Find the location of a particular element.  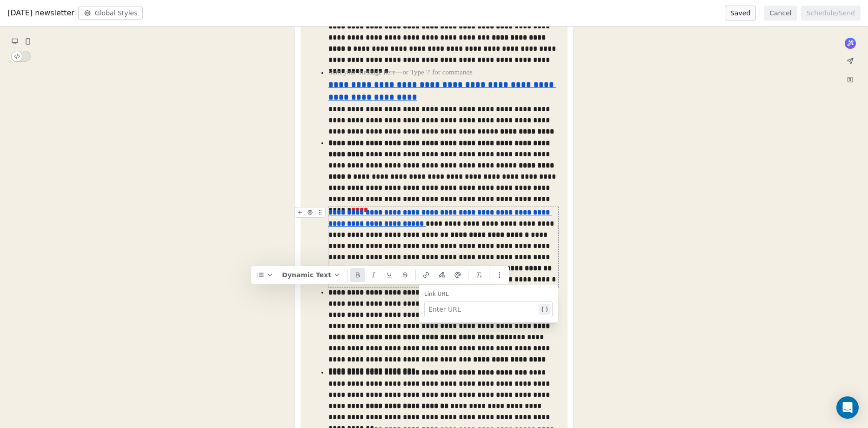

button: Global Styles is located at coordinates (111, 13).